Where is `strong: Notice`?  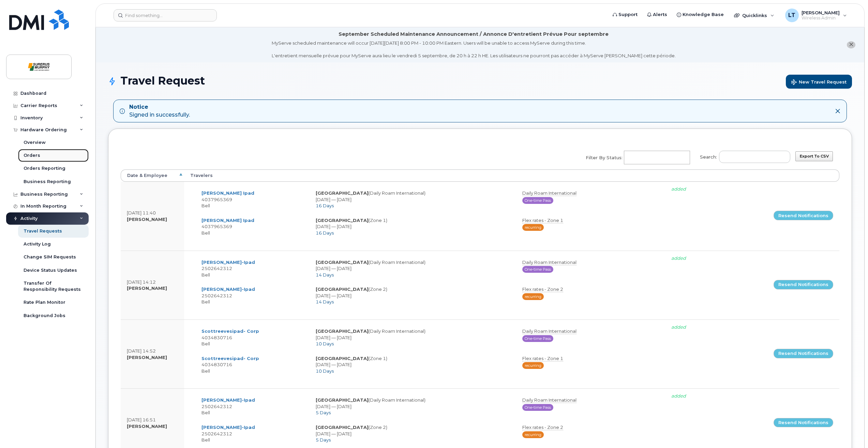 strong: Notice is located at coordinates (160, 107).